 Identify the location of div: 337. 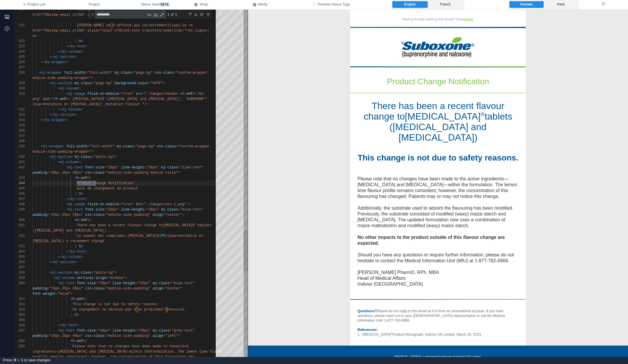
(20, 136).